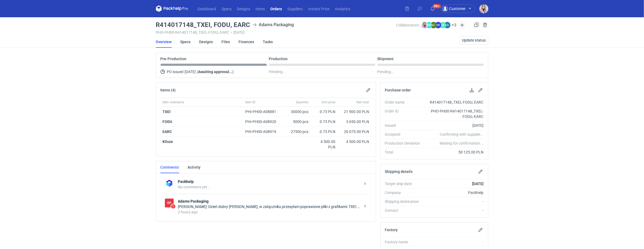 This screenshot has height=249, width=644. I want to click on strong: EARC, so click(167, 131).